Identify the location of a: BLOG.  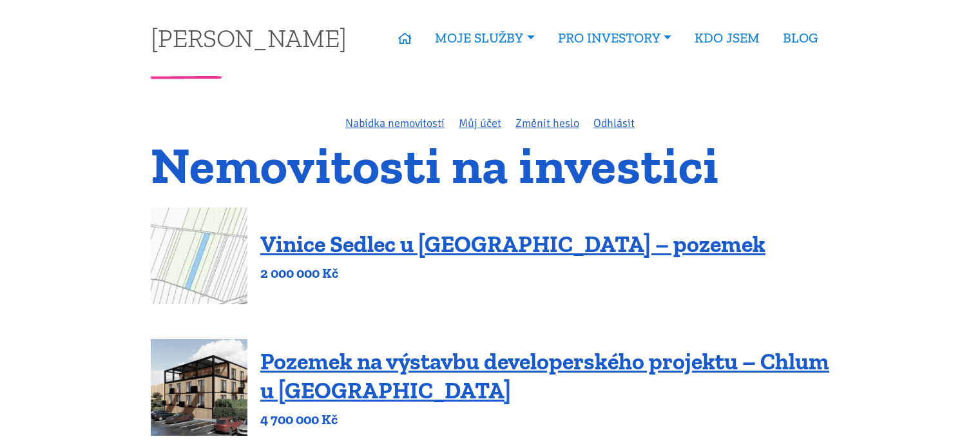
(800, 38).